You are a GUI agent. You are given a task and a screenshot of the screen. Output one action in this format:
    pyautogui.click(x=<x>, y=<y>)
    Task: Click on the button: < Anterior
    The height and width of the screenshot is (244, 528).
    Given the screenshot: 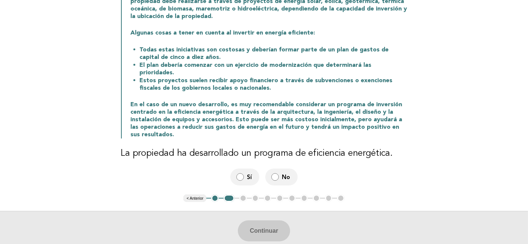 What is the action you would take?
    pyautogui.click(x=195, y=199)
    